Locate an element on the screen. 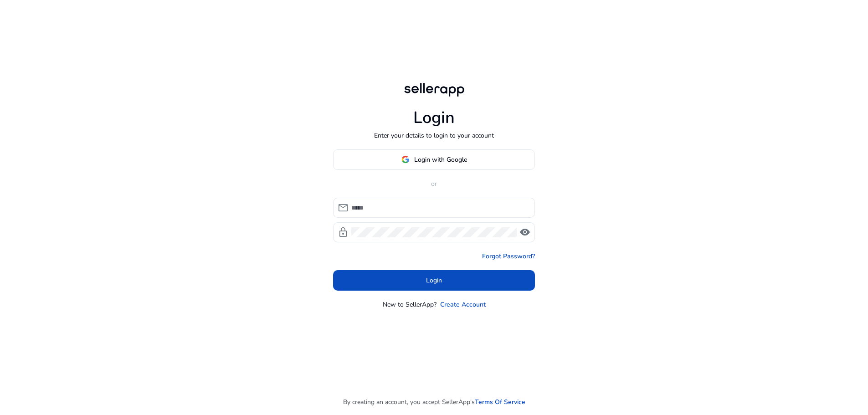  a: Forgot Password? is located at coordinates (508, 256).